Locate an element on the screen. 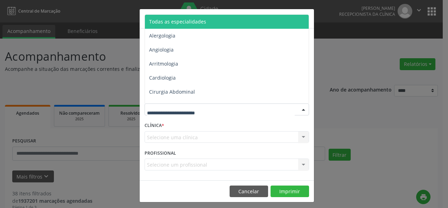  button: Close is located at coordinates (307, 17).